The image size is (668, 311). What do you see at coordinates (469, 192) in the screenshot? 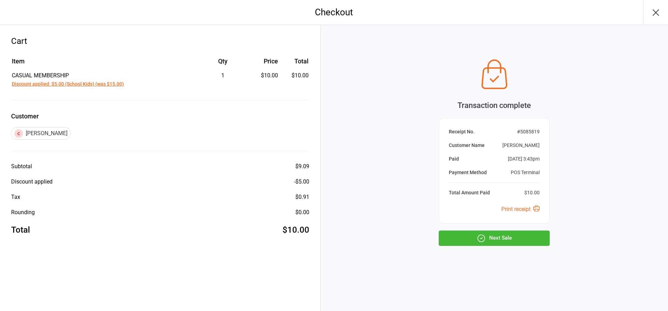
I see `div: Total Amount Paid` at bounding box center [469, 192].